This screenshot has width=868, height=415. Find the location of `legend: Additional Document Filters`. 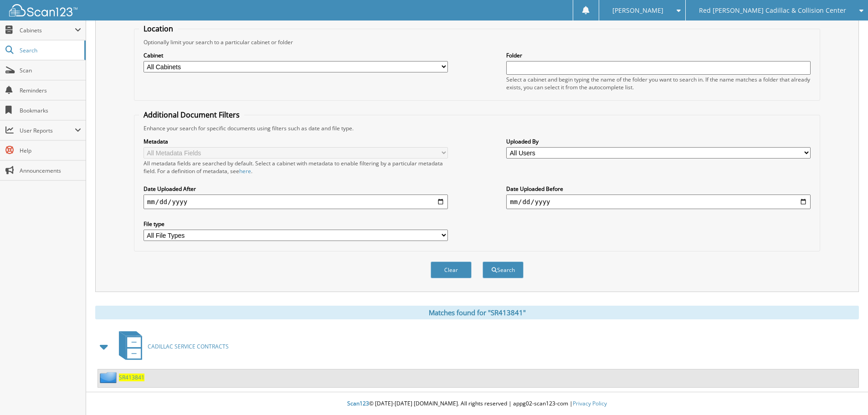

legend: Additional Document Filters is located at coordinates (191, 115).